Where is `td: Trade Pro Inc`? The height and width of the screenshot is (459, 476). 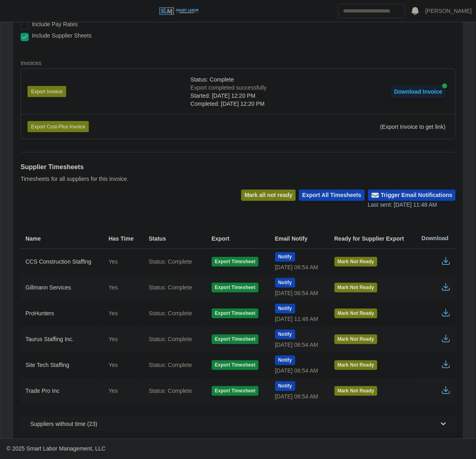
td: Trade Pro Inc is located at coordinates (61, 392).